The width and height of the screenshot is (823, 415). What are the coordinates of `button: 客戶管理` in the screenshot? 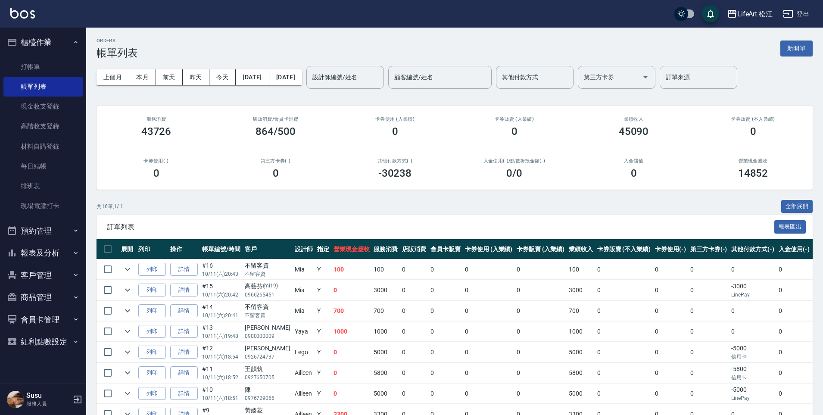 It's located at (43, 275).